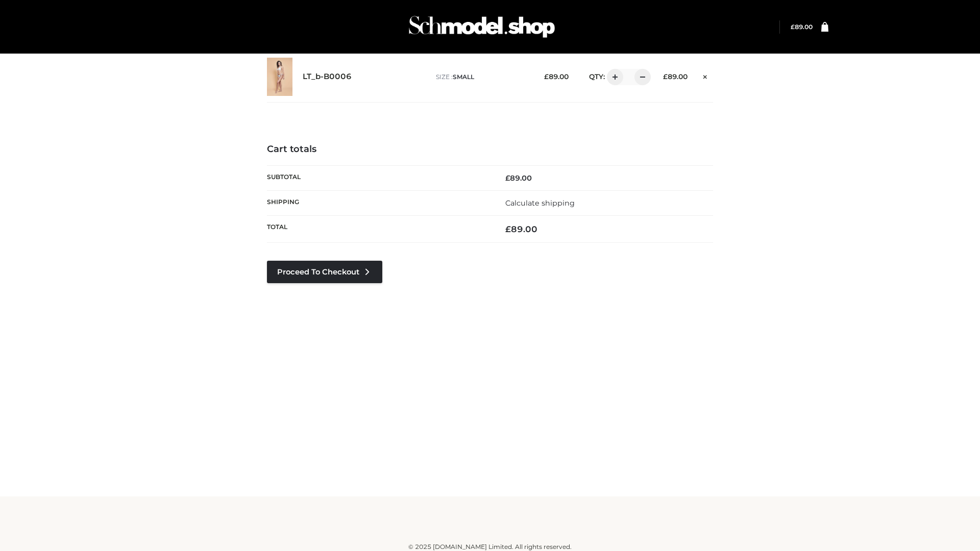 The height and width of the screenshot is (551, 980). What do you see at coordinates (324, 272) in the screenshot?
I see `a: Proceed to Checkout` at bounding box center [324, 272].